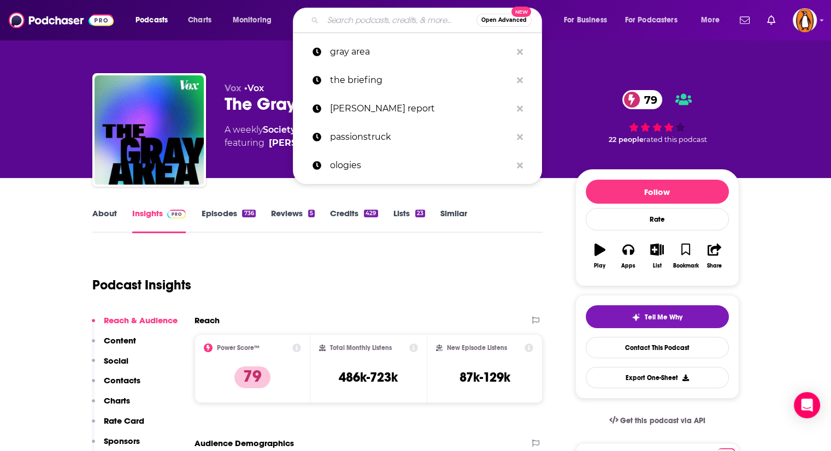 Image resolution: width=831 pixels, height=451 pixels. I want to click on h2: Reach, so click(207, 320).